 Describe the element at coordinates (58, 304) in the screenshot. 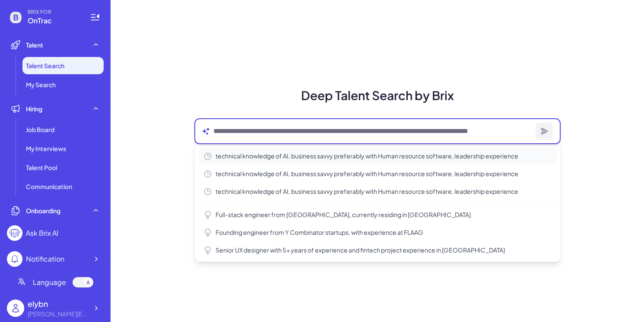

I see `div: elybn` at that location.